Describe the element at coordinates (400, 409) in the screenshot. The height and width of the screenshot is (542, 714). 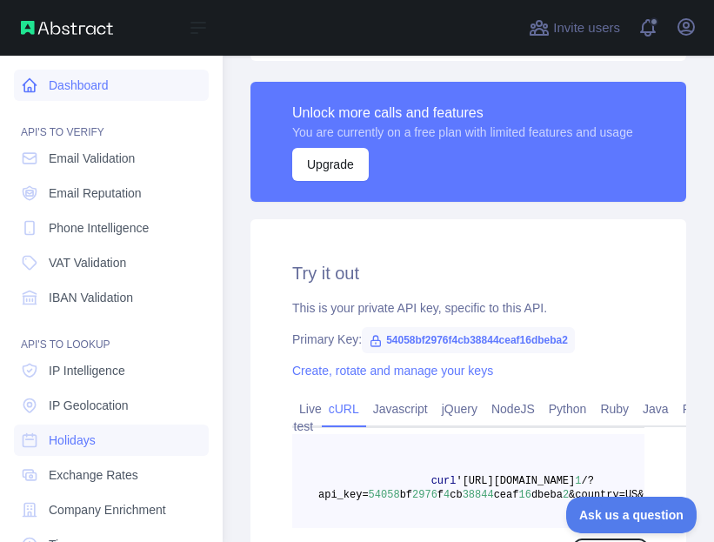
I see `a: Javascript` at that location.